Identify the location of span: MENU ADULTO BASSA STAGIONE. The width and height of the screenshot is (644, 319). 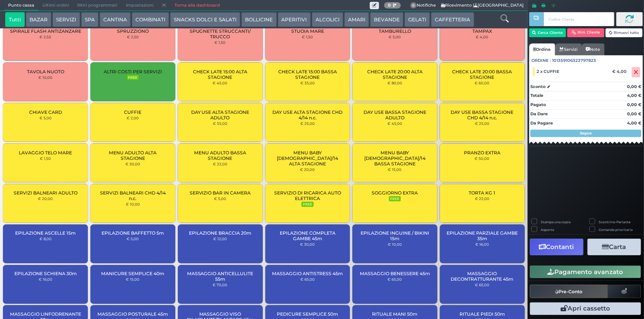
(220, 156).